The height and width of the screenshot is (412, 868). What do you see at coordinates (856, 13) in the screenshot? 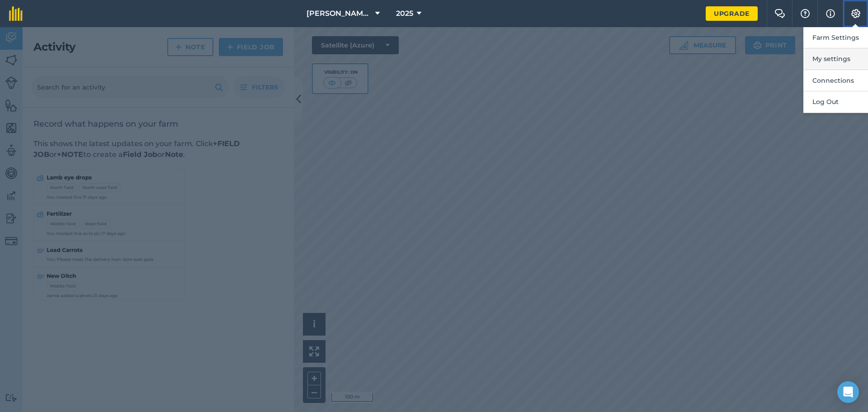
I see `img: A cog icon` at bounding box center [856, 13].